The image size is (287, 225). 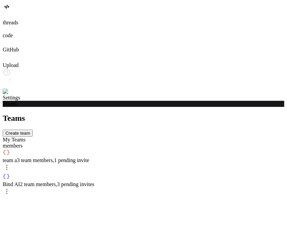 What do you see at coordinates (11, 184) in the screenshot?
I see `span: Bind AI` at bounding box center [11, 184].